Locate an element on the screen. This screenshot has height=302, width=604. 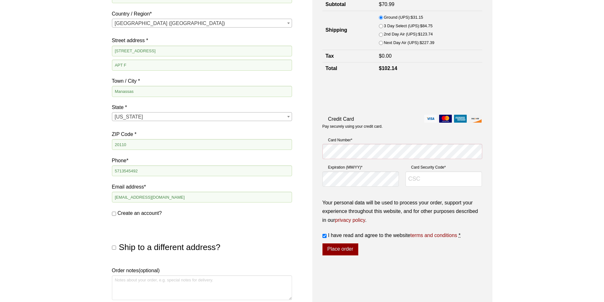
span: Virginia is located at coordinates (202, 117).